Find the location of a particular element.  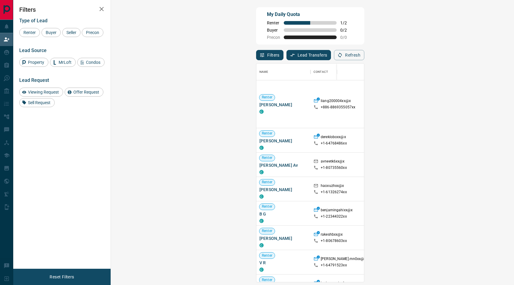

p: My Daily Quota is located at coordinates (310, 14).